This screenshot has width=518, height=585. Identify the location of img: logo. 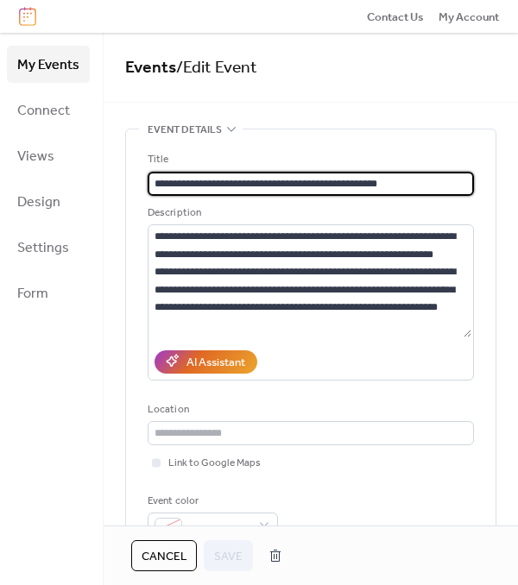
(28, 16).